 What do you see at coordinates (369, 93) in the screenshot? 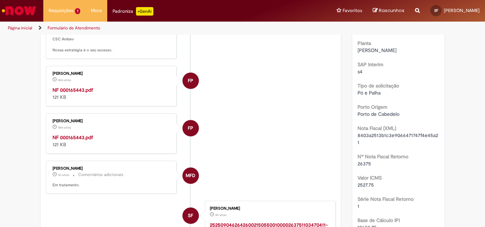
I see `span: Pó e Palha` at bounding box center [369, 93].